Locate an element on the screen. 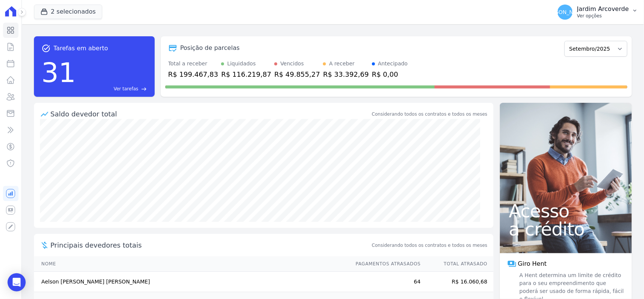 Image resolution: width=644 pixels, height=299 pixels. div: Total a receber is located at coordinates (193, 64).